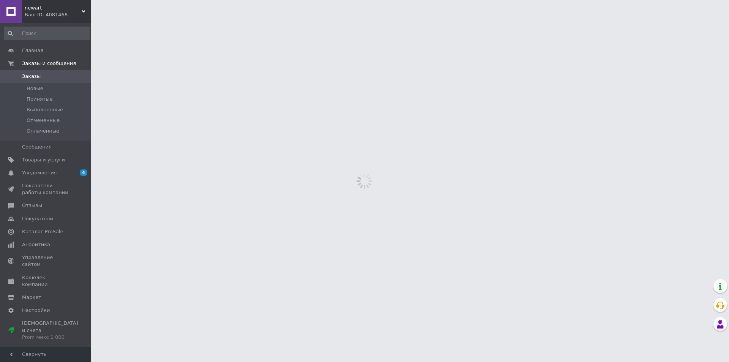 This screenshot has height=362, width=729. Describe the element at coordinates (36, 310) in the screenshot. I see `span: Настройки` at that location.